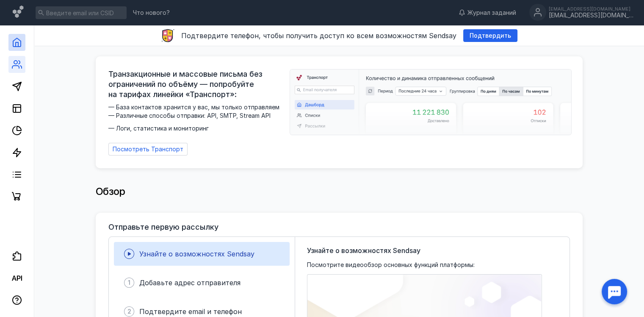 Image resolution: width=644 pixels, height=317 pixels. What do you see at coordinates (129, 312) in the screenshot?
I see `span: 2` at bounding box center [129, 312].